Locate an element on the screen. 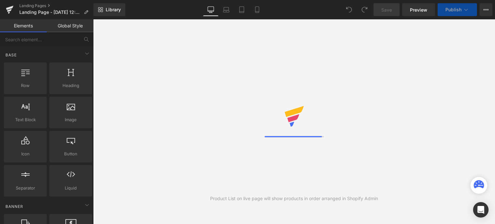 The width and height of the screenshot is (495, 224). span: Separator is located at coordinates (25, 188).